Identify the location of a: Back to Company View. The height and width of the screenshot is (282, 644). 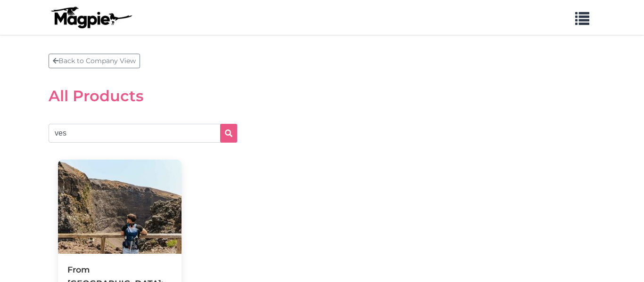
(94, 61).